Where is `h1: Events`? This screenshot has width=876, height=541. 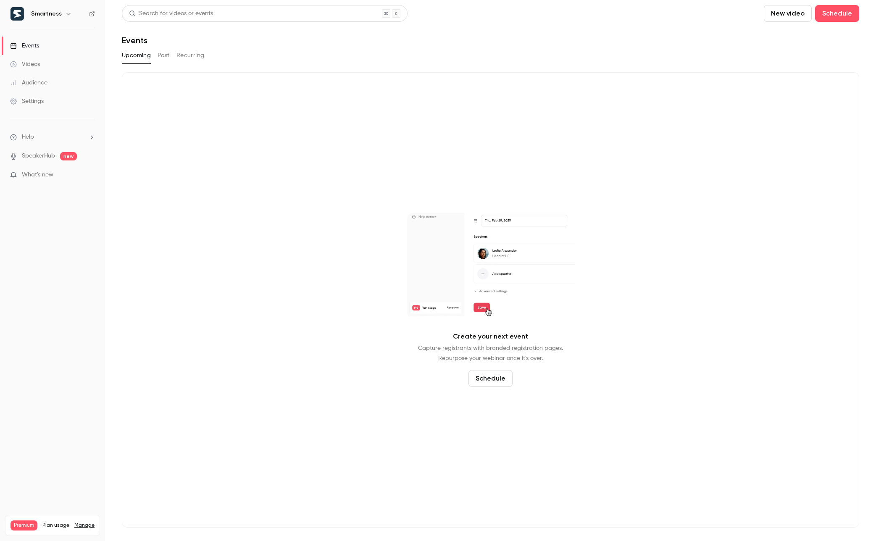
h1: Events is located at coordinates (134, 40).